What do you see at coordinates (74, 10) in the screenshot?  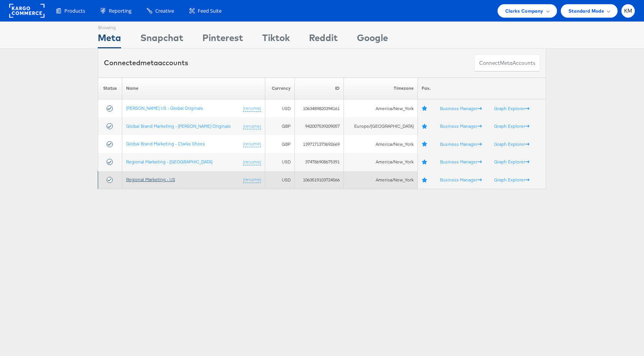 I see `span: Products` at bounding box center [74, 10].